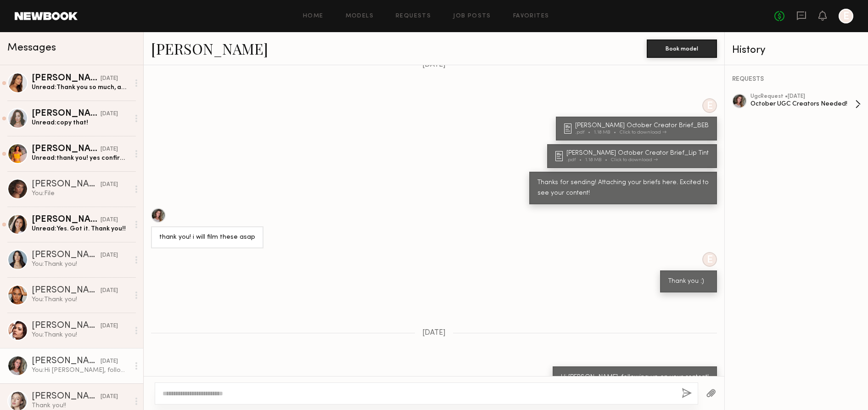  Describe the element at coordinates (80, 87) in the screenshot. I see `div: Unread: Thank you so much, and yes I received the package :).` at that location.